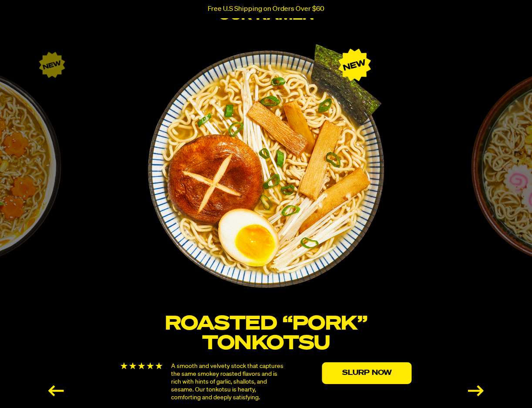  What do you see at coordinates (367, 373) in the screenshot?
I see `a: Slurp Now` at bounding box center [367, 373].